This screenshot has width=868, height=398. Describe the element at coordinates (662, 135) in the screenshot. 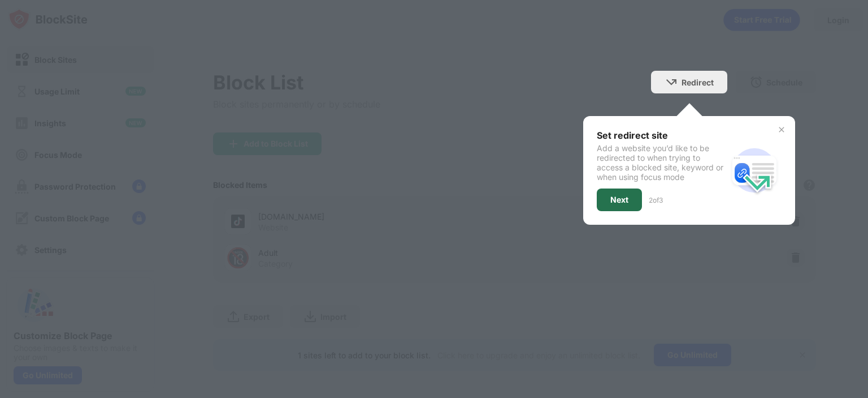

I see `div: Set redirect site` at that location.